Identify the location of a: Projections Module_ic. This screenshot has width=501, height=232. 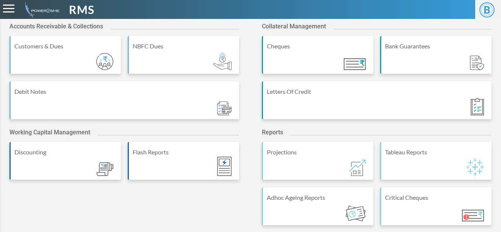
(317, 165).